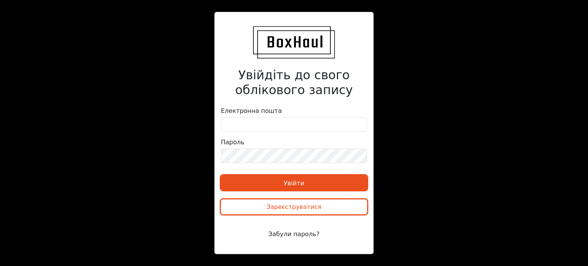 Image resolution: width=588 pixels, height=266 pixels. I want to click on button: Увійти, so click(294, 183).